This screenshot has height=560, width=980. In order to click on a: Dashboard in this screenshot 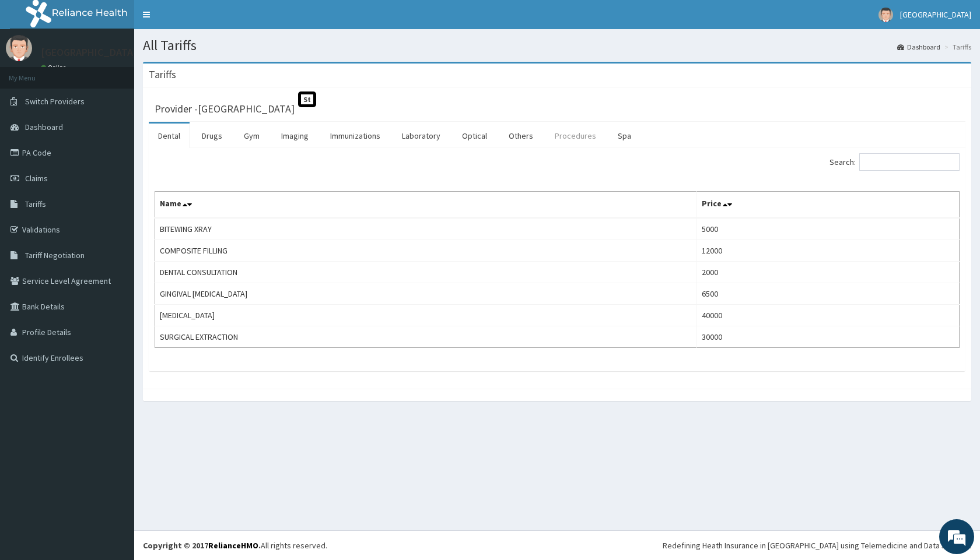, I will do `click(919, 46)`.